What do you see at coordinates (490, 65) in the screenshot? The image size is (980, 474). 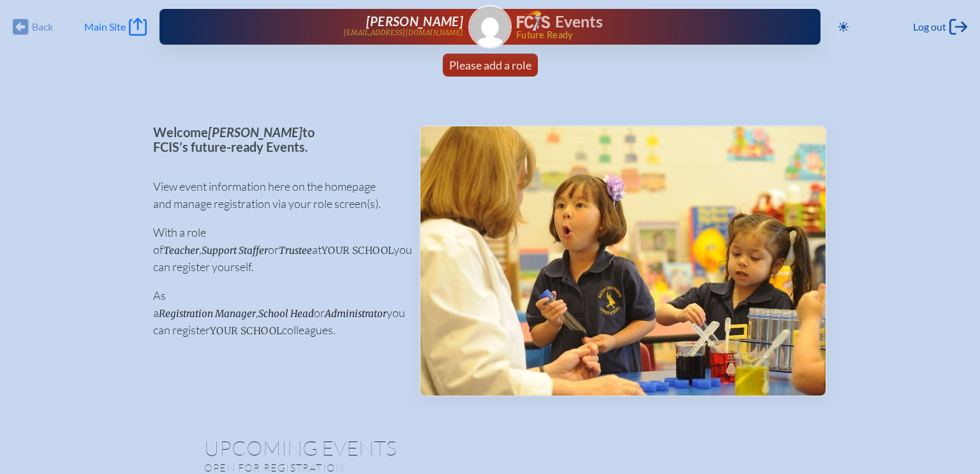 I see `span: Please add a role` at bounding box center [490, 65].